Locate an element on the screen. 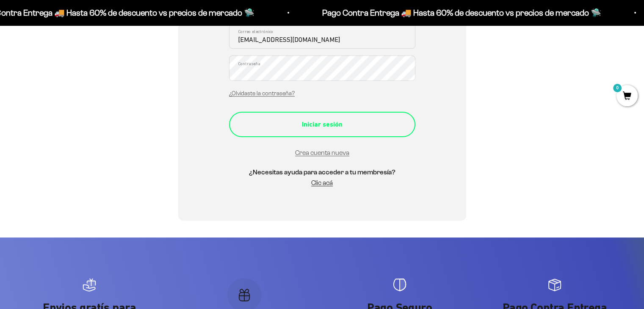 The width and height of the screenshot is (644, 309). p: Pago Contra Entrega 🚚 Hasta 60% de descuento vs precios de mercado 🛸 is located at coordinates (462, 12).